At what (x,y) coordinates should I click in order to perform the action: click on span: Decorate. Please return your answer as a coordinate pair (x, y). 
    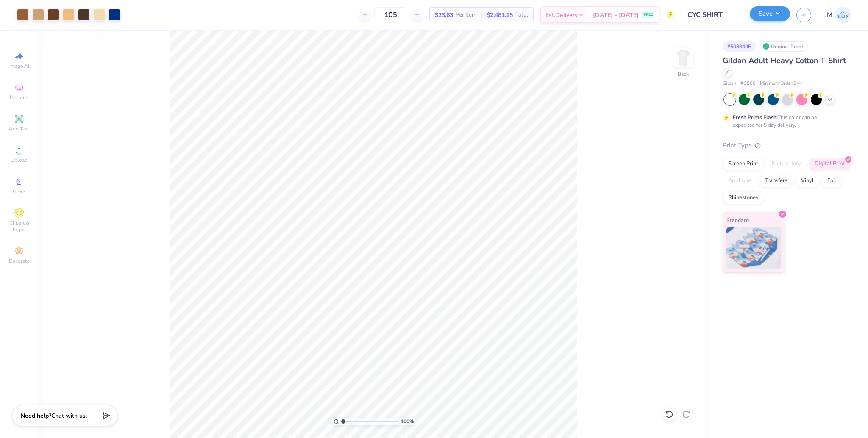
    Looking at the image, I should click on (19, 261).